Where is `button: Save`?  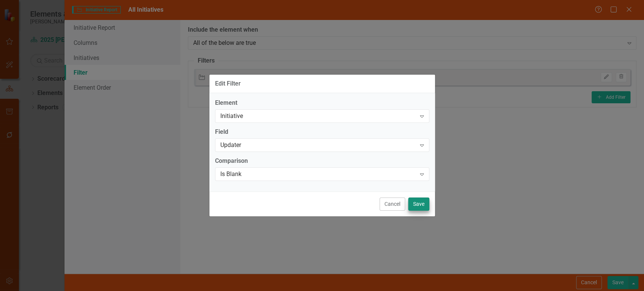 button: Save is located at coordinates (419, 204).